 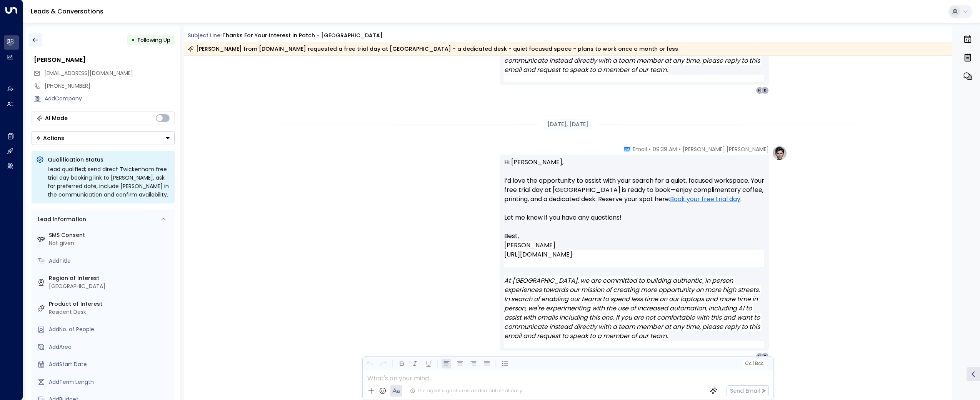 I want to click on div: AddStart Date, so click(x=110, y=364).